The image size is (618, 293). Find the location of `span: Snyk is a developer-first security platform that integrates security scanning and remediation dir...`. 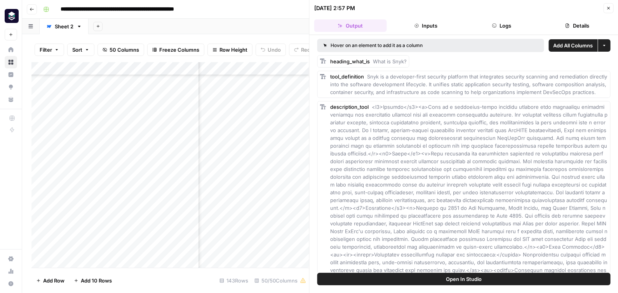

span: Snyk is a developer-first security platform that integrates security scanning and remediation dir... is located at coordinates (469, 84).